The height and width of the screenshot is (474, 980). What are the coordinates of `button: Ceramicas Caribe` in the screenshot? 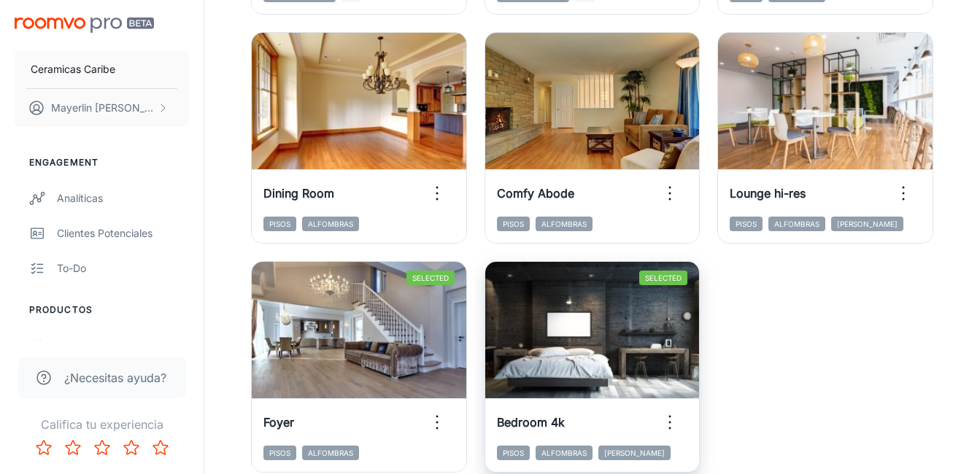 It's located at (102, 69).